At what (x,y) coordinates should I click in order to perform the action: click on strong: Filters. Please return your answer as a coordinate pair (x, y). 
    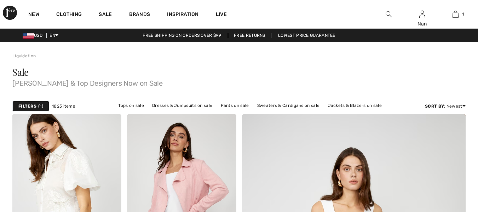
    Looking at the image, I should click on (27, 106).